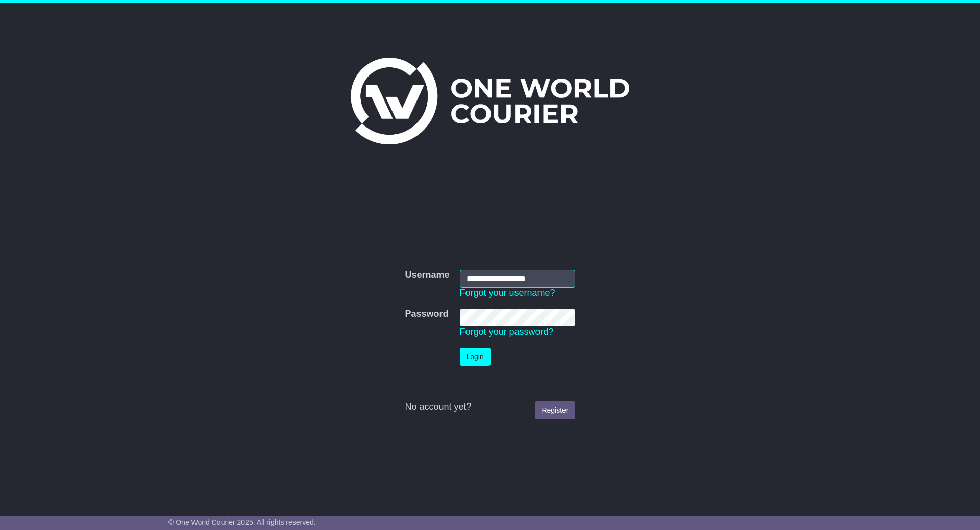  What do you see at coordinates (426, 314) in the screenshot?
I see `label: Password` at bounding box center [426, 314].